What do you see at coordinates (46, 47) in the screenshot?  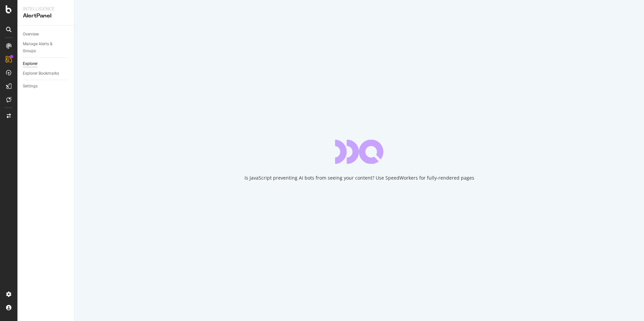 I see `a: Manage Alerts & Groups` at bounding box center [46, 47].